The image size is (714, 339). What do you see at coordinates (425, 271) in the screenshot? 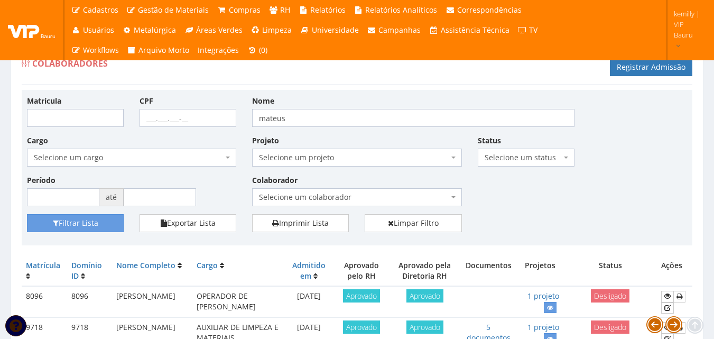
I see `th: Aprovado pela Diretoria RH` at bounding box center [425, 271].